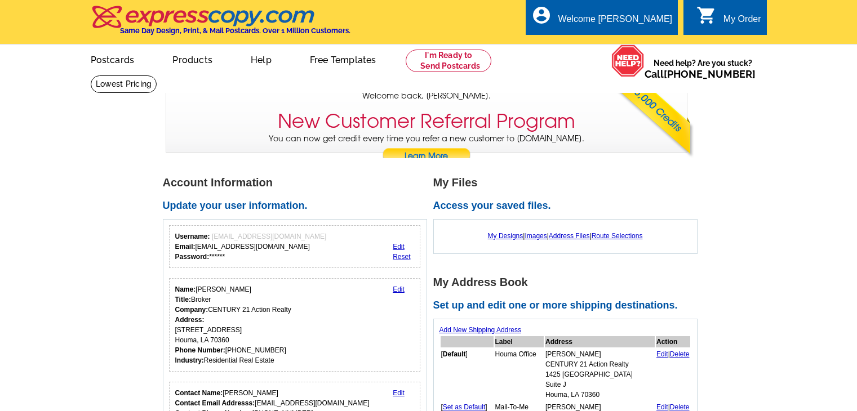 This screenshot has width=857, height=411. What do you see at coordinates (535, 236) in the screenshot?
I see `a: Images` at bounding box center [535, 236].